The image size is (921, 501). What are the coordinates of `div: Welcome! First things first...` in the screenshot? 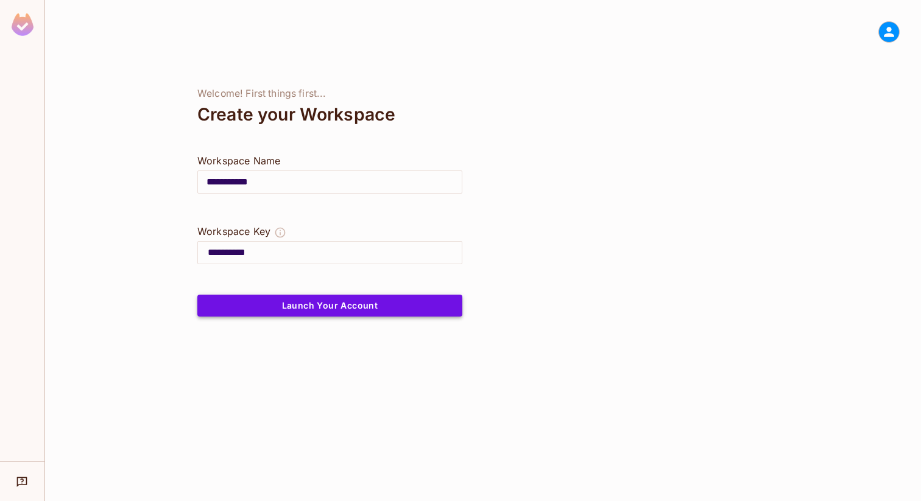 It's located at (330, 94).